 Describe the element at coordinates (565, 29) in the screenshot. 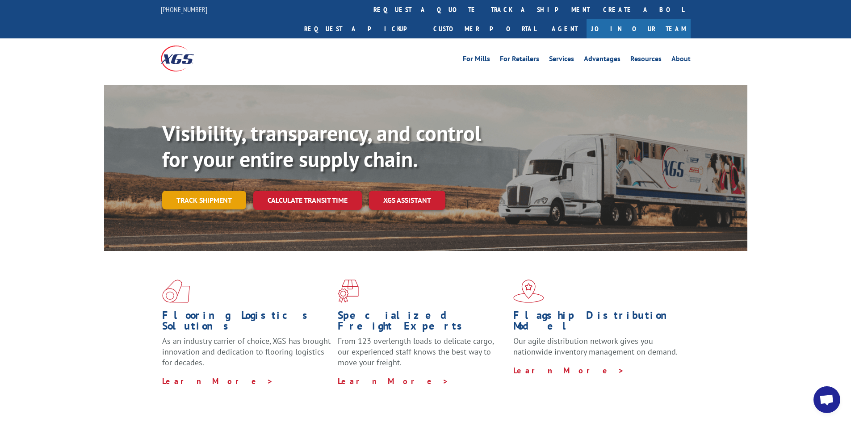

I see `a: Agent` at that location.